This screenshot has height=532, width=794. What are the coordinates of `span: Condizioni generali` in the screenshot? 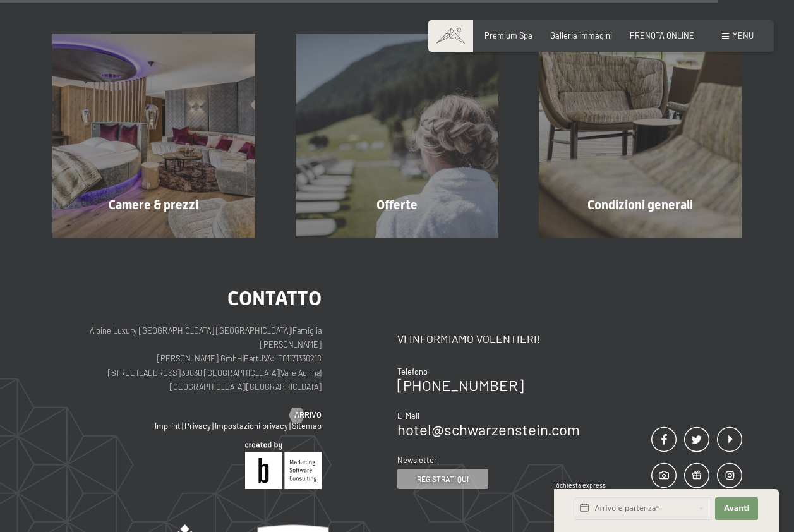 It's located at (640, 204).